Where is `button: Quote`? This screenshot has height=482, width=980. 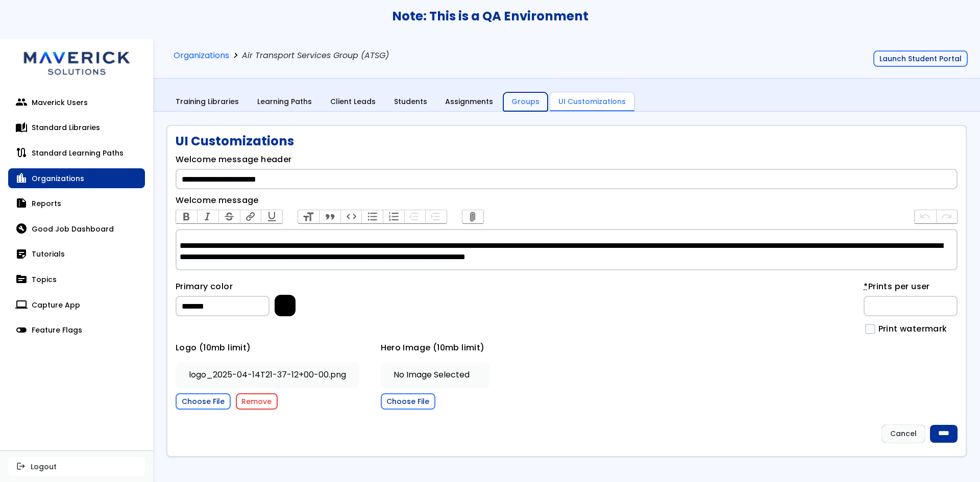
button: Quote is located at coordinates (330, 217).